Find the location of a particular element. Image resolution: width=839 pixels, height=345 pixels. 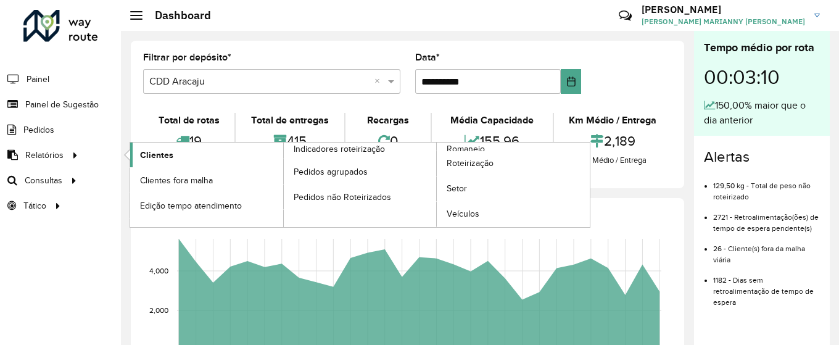

h2: Dashboard is located at coordinates (176, 15).